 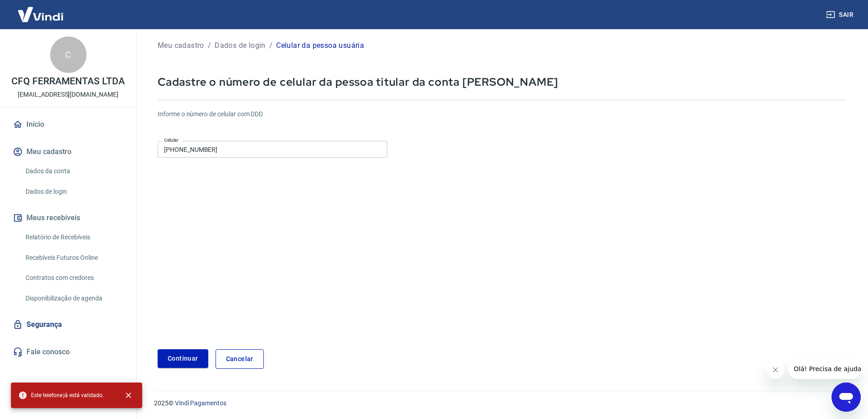 I want to click on label: Celular, so click(x=172, y=140).